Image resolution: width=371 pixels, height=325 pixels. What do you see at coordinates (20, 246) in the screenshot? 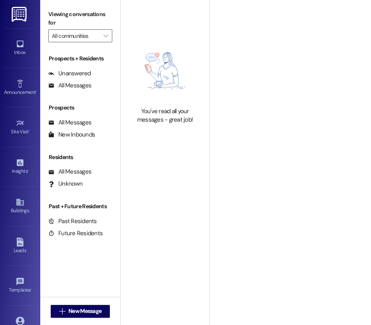
I see `a: Leads` at bounding box center [20, 246].